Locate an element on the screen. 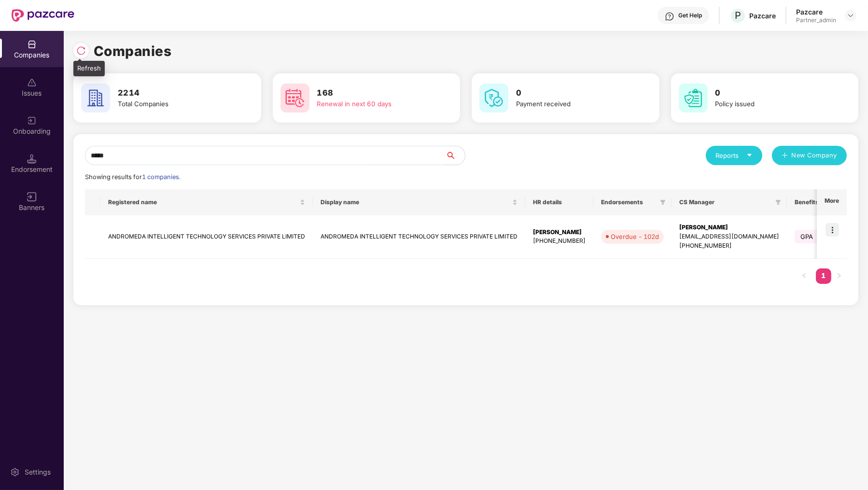  a: 1 is located at coordinates (823, 276).